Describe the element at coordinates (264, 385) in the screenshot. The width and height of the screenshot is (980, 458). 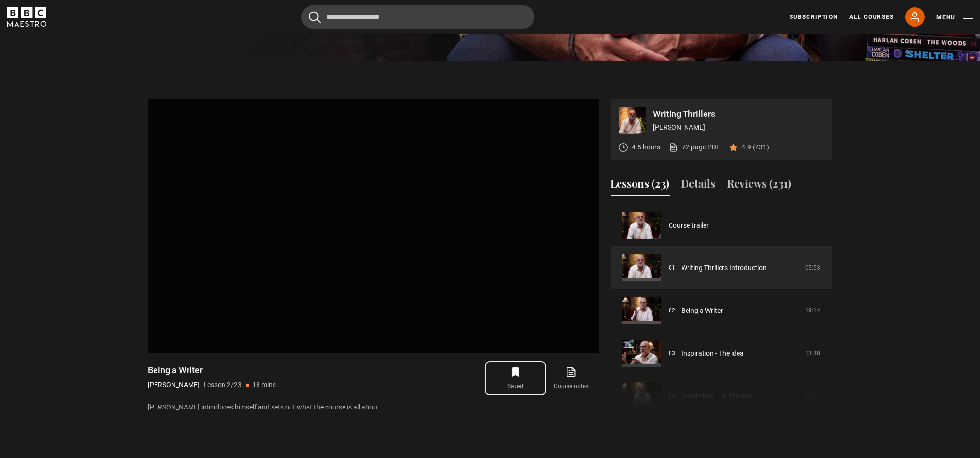
I see `p: 18 mins` at that location.